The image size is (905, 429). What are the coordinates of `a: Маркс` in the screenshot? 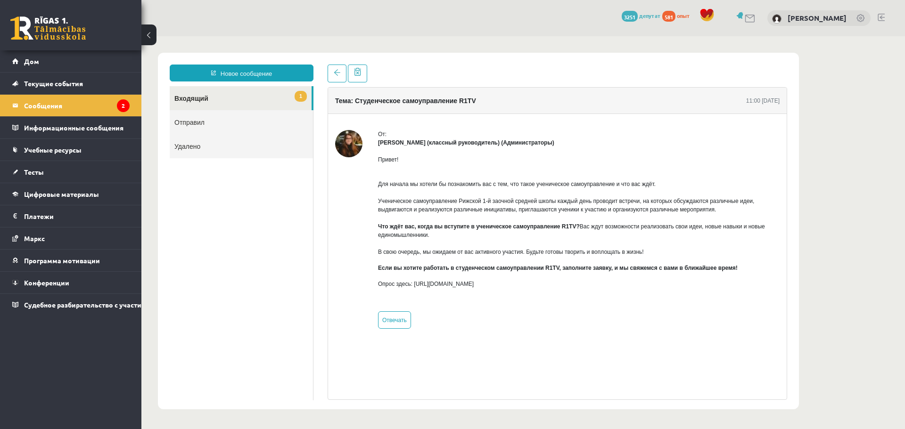 It's located at (71, 238).